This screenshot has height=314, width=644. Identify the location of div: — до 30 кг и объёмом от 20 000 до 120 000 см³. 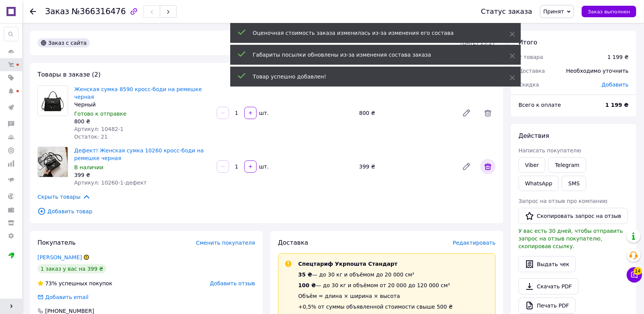
(376, 285).